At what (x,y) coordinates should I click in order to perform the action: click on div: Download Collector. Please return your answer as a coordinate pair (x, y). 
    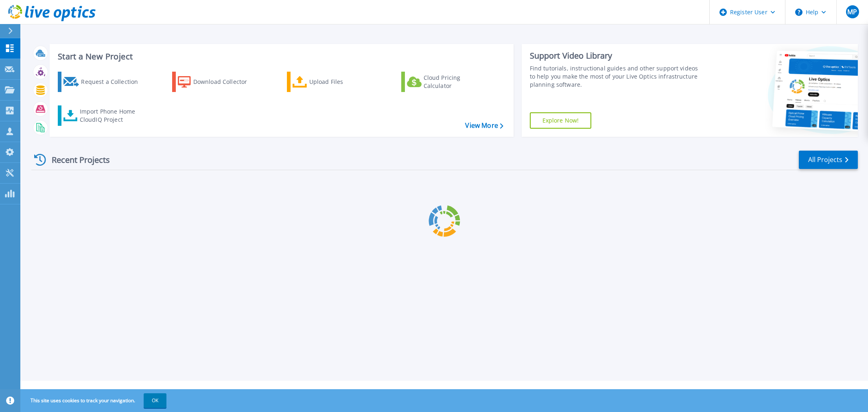
    Looking at the image, I should click on (226, 82).